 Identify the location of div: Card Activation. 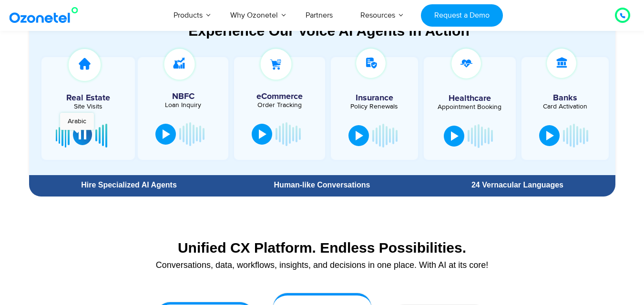
(565, 107).